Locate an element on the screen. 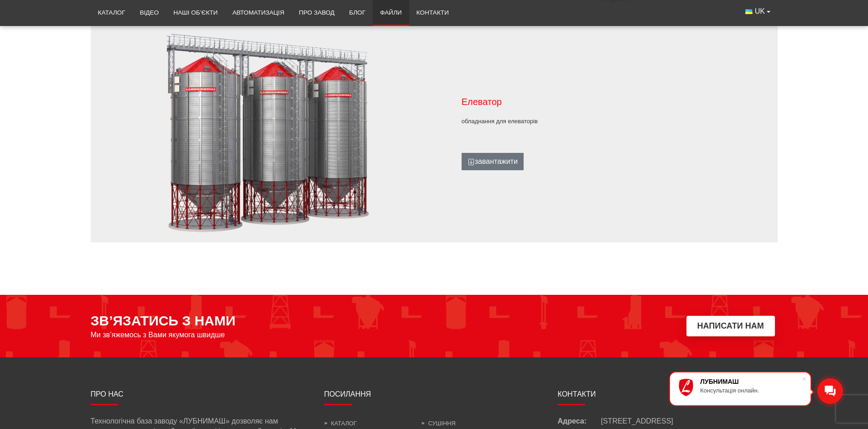 This screenshot has height=429, width=868. button: Написати нам is located at coordinates (731, 326).